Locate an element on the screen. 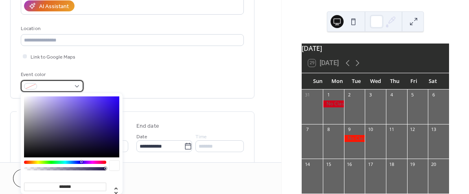 Image resolution: width=469 pixels, height=194 pixels. div: 5 is located at coordinates (412, 95).